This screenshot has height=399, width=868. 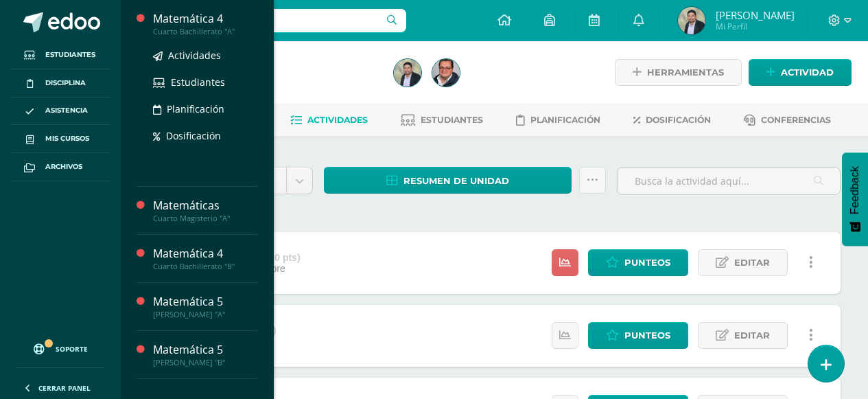 What do you see at coordinates (205, 210) in the screenshot?
I see `a: MatemáticasCuarto Magisterio "A"` at bounding box center [205, 210].